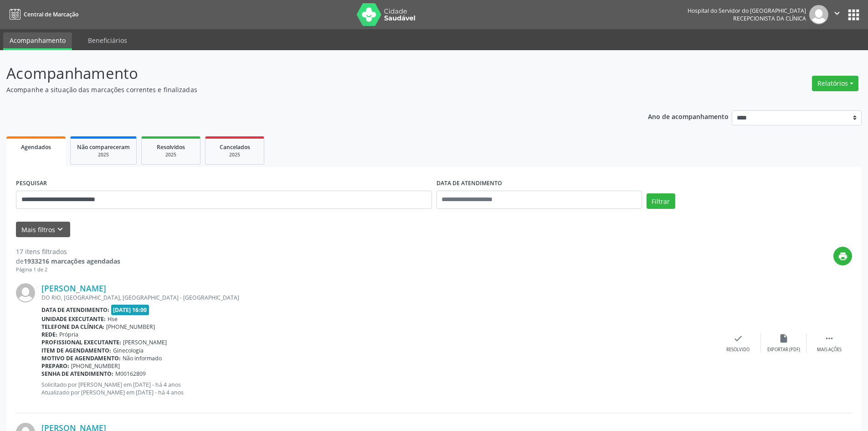 Image resolution: width=868 pixels, height=431 pixels. Describe the element at coordinates (234, 146) in the screenshot. I see `span: Cancelados` at that location.